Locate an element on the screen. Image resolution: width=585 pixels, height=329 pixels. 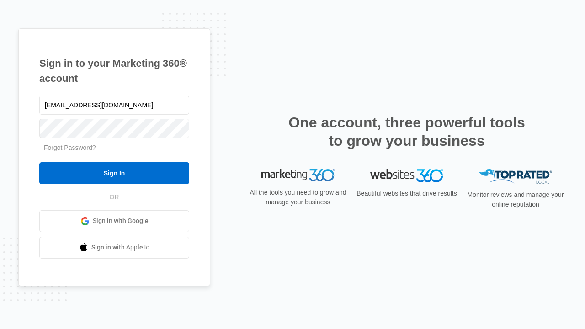
a: Sign in with Apple Id is located at coordinates (114, 248).